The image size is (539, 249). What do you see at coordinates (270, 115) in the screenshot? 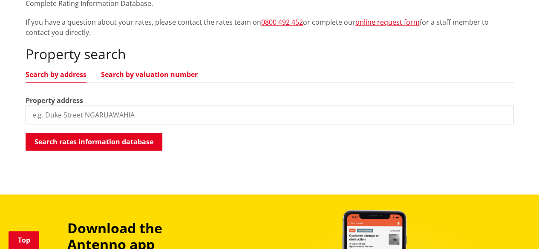
I see `input: e.g. Duke Street NGARUAWAHIA` at bounding box center [270, 115].